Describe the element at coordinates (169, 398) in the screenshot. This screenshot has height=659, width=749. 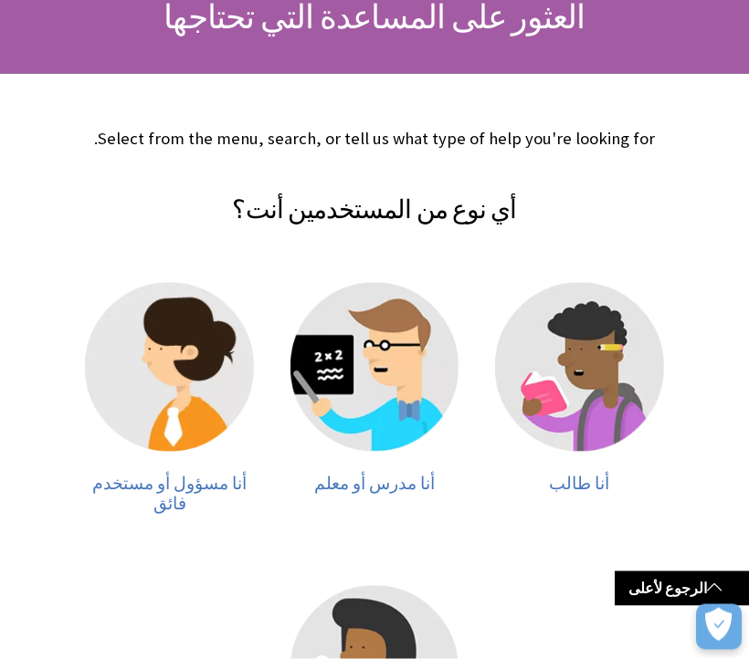
I see `a: المسؤول أنا مسؤول أو مستخدم فائق` at that location.